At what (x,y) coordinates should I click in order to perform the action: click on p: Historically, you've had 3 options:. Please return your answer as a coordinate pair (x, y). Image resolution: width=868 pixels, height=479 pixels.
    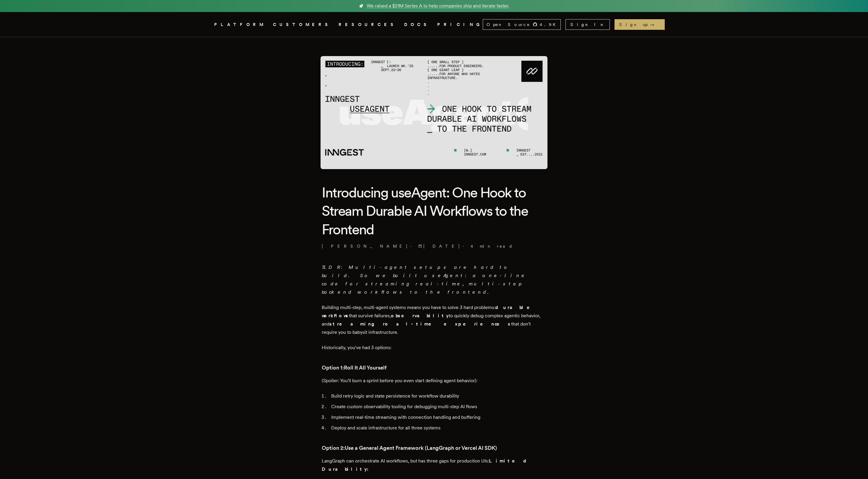
    Looking at the image, I should click on (434, 348).